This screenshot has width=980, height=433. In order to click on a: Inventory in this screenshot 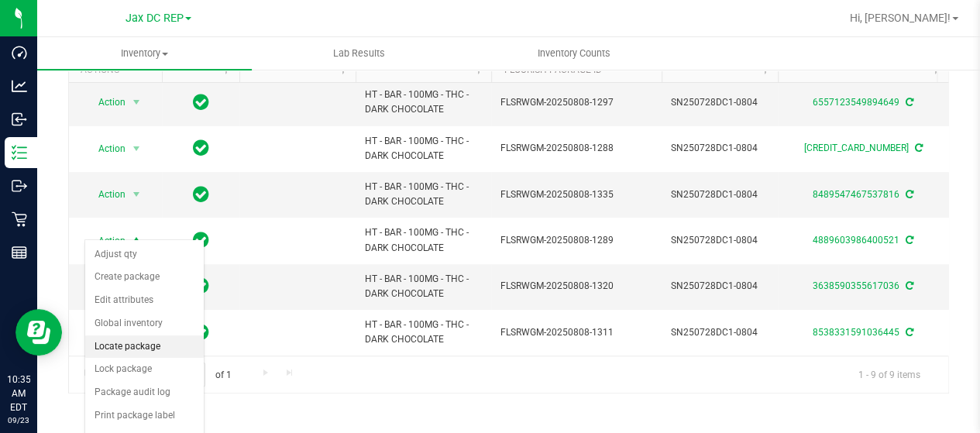, I will do `click(144, 53)`.